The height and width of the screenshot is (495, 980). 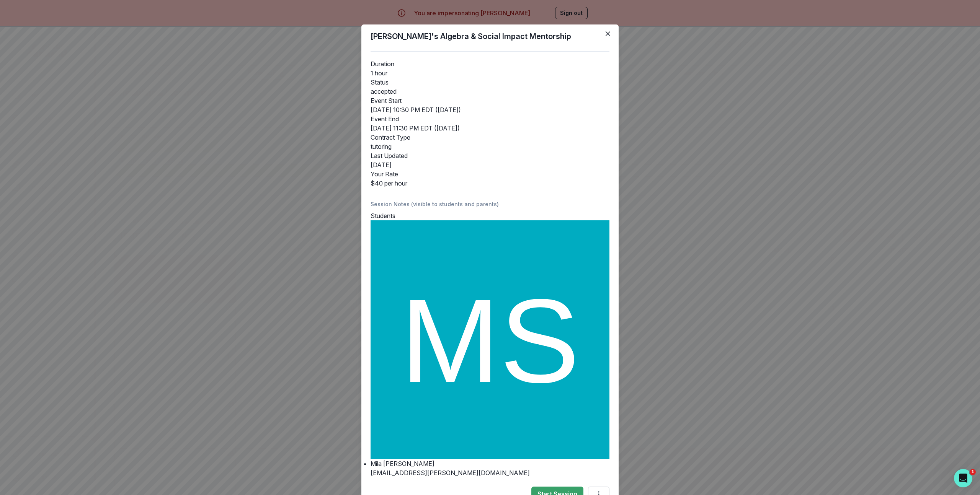 What do you see at coordinates (608, 34) in the screenshot?
I see `button: Close` at bounding box center [608, 34].